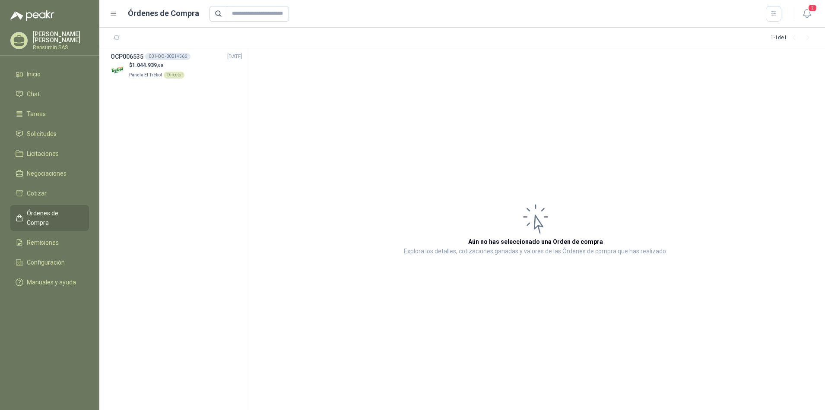 The image size is (825, 410). I want to click on div: 001-OC -00014566, so click(168, 57).